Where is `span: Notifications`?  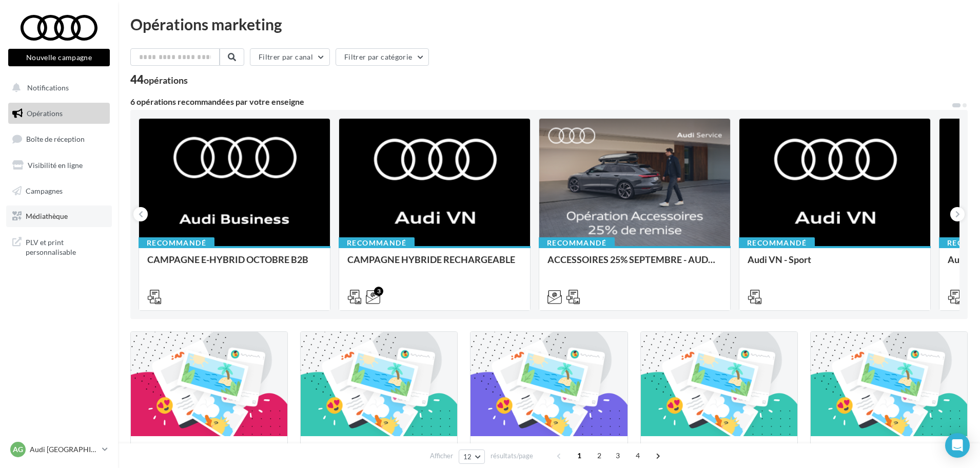
span: Notifications is located at coordinates (48, 87).